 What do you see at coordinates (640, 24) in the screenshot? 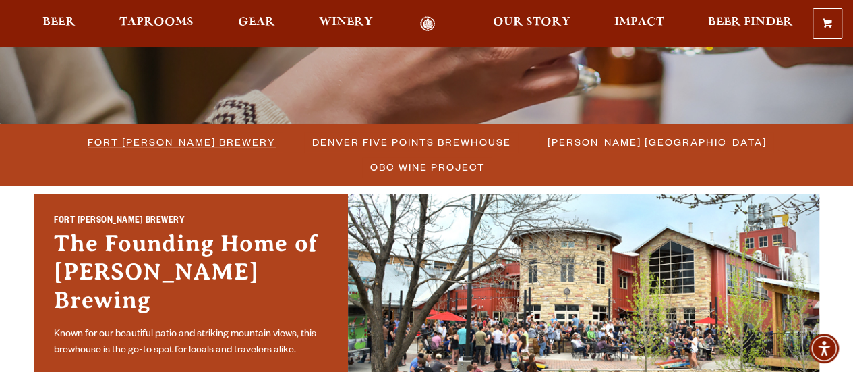
I see `a: Impact` at bounding box center [640, 24].